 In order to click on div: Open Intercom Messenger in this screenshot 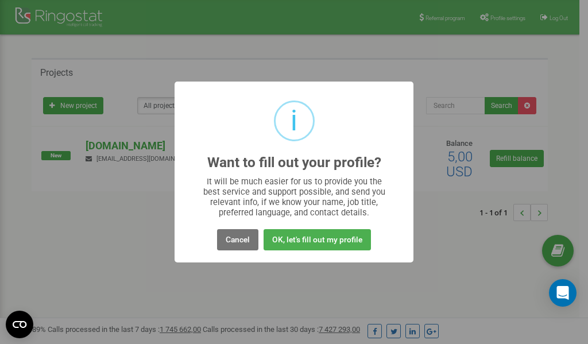, I will do `click(563, 293)`.